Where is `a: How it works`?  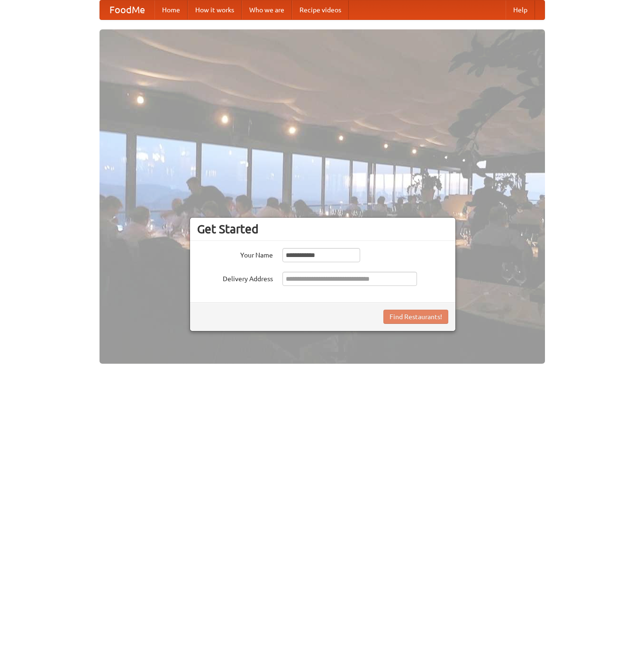
a: How it works is located at coordinates (214, 10).